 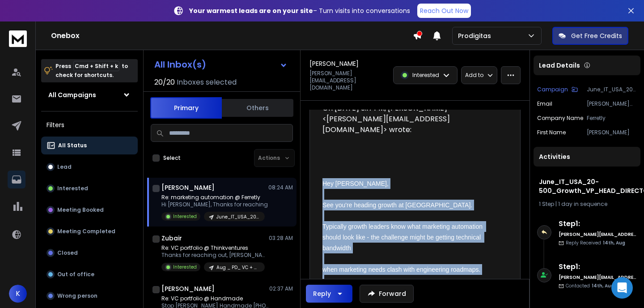 What do you see at coordinates (164, 83) in the screenshot?
I see `span: 20 / 20` at bounding box center [164, 83].